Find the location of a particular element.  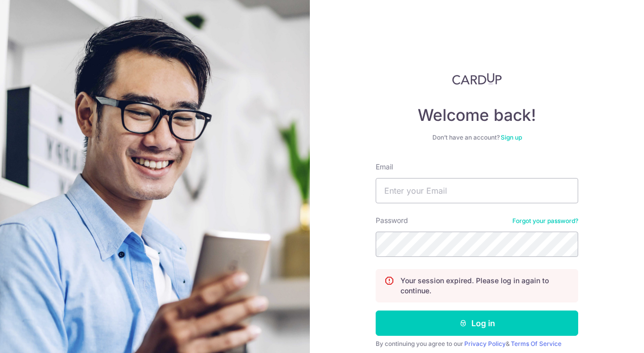

img: CardUp Logo is located at coordinates (477, 79).